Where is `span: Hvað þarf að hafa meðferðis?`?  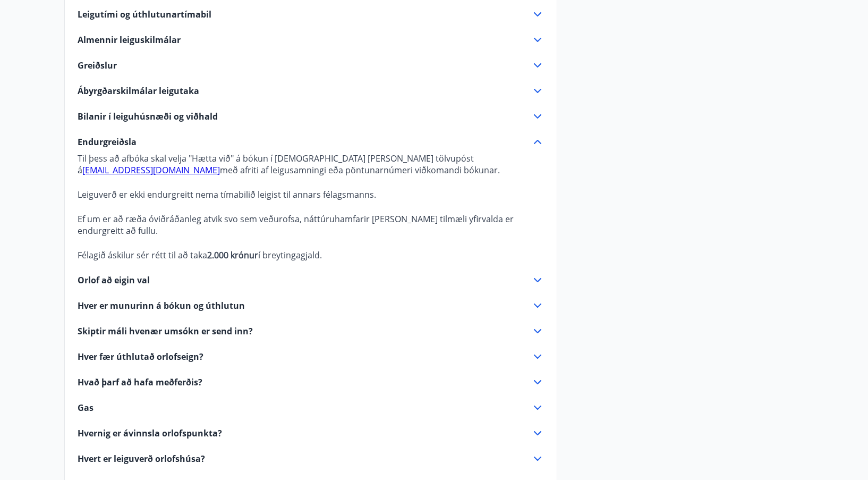 span: Hvað þarf að hafa meðferðis? is located at coordinates (140, 382).